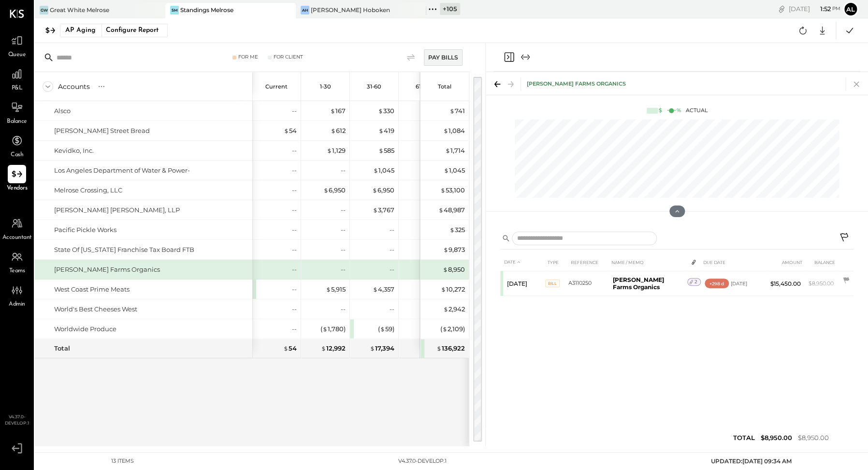  What do you see at coordinates (821, 262) in the screenshot?
I see `th: BALANCE` at bounding box center [821, 262].